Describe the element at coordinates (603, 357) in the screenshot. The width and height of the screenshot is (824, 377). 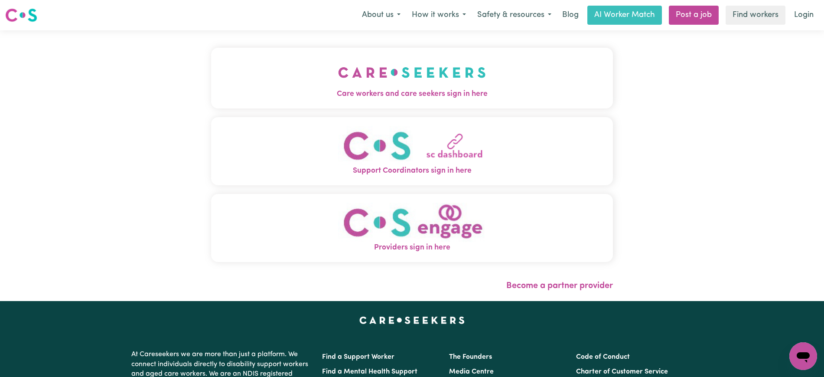
I see `a: Code of Conduct` at that location.